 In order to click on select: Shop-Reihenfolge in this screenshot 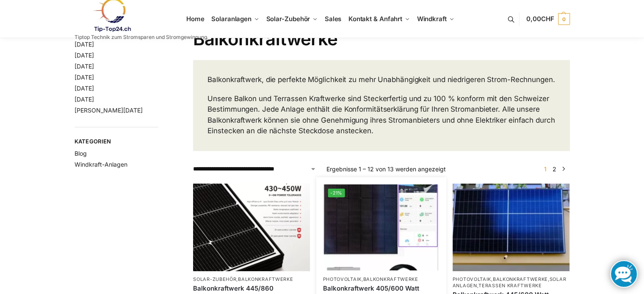, I will do `click(255, 169)`.